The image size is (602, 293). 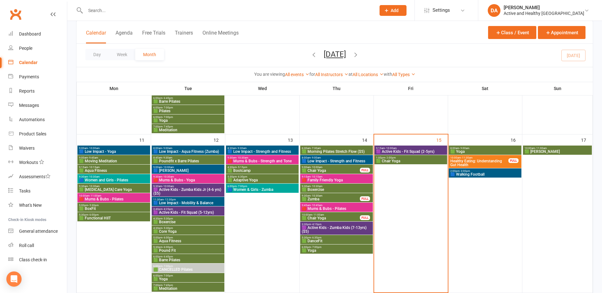 I want to click on a: What's New, so click(x=37, y=205).